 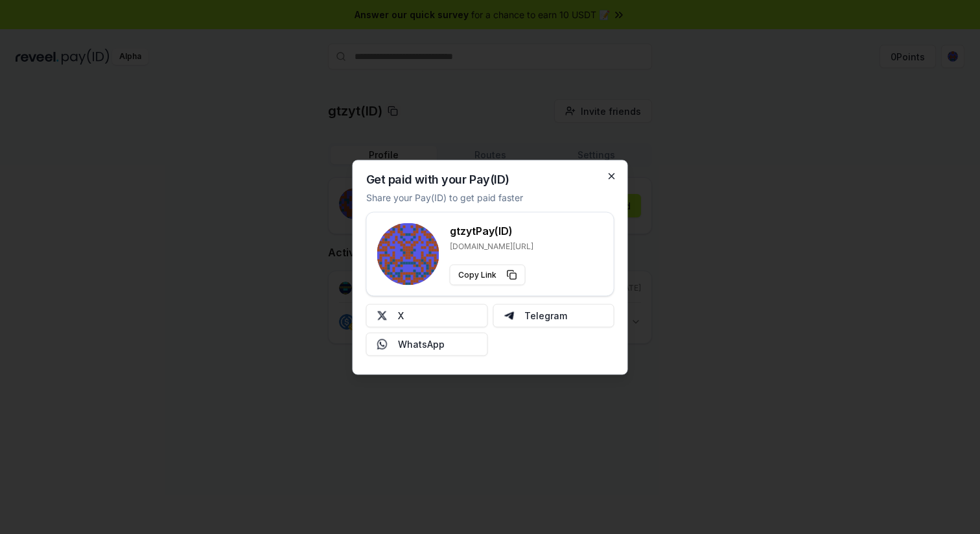 I want to click on button: WhatsApp, so click(x=427, y=344).